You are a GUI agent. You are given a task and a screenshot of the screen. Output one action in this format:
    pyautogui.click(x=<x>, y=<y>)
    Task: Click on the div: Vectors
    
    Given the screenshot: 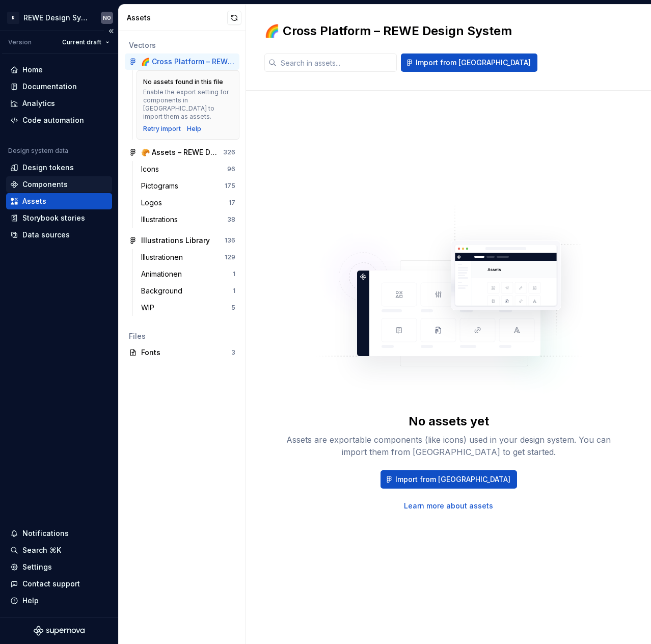 What is the action you would take?
    pyautogui.click(x=182, y=45)
    